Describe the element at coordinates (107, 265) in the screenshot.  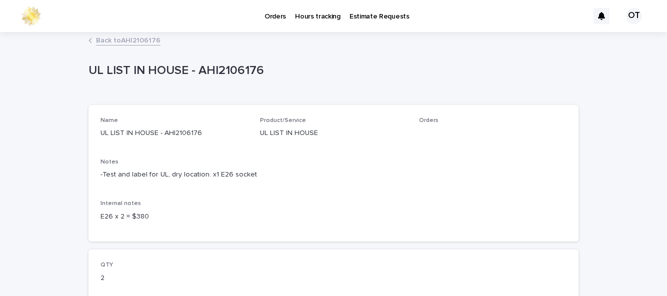
I see `span: QTY` at that location.